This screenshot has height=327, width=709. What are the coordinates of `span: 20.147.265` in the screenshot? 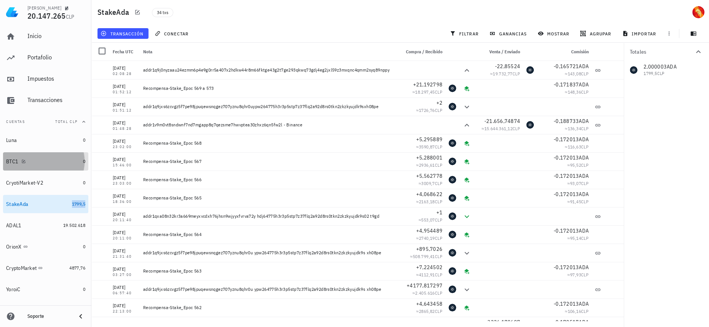 It's located at (46, 16).